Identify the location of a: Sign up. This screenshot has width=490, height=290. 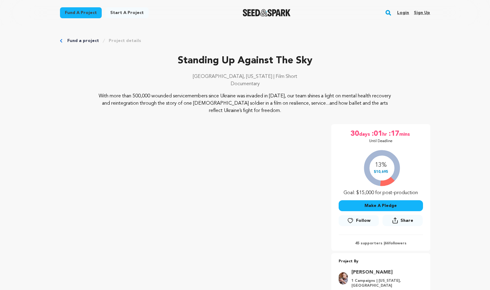
(422, 13).